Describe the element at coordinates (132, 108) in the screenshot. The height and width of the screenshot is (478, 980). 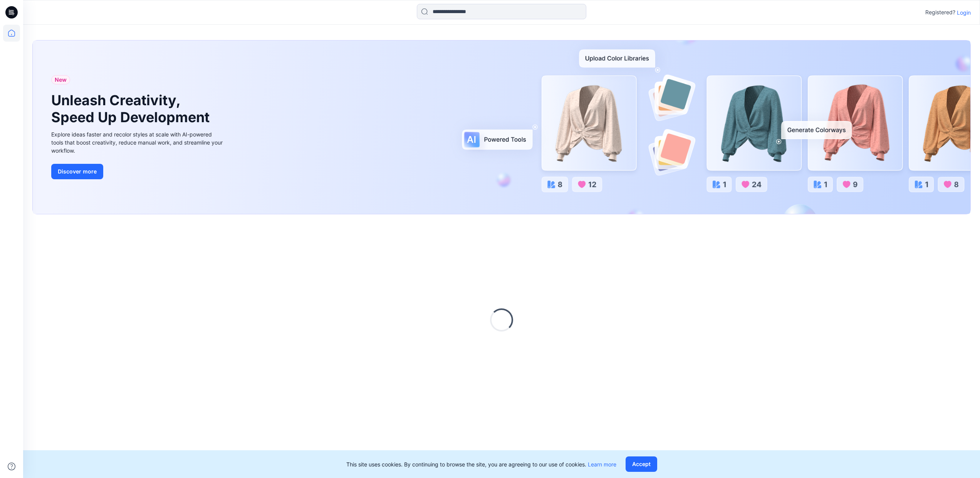
I see `h1: Unleash Creativity, Speed Up Development` at that location.